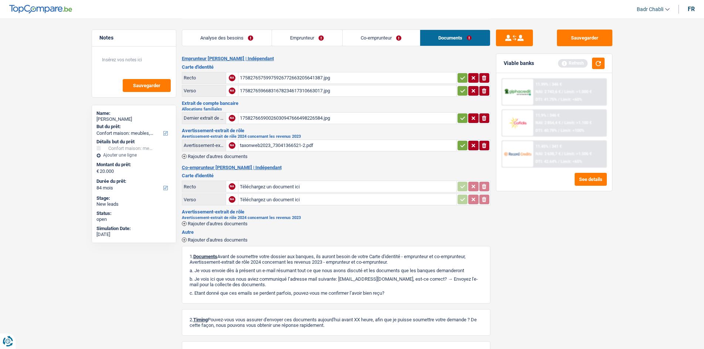 This screenshot has height=349, width=704. Describe the element at coordinates (548, 84) in the screenshot. I see `div: 11.99% | 346 €` at that location.